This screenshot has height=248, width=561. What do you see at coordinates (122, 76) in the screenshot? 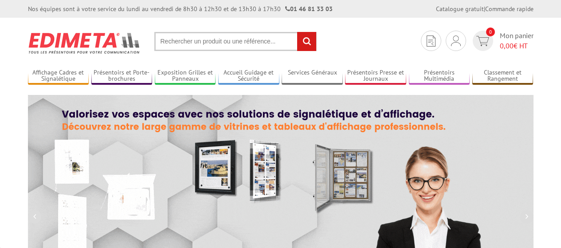
I see `a: Présentoirs et Porte-brochures` at bounding box center [122, 76].